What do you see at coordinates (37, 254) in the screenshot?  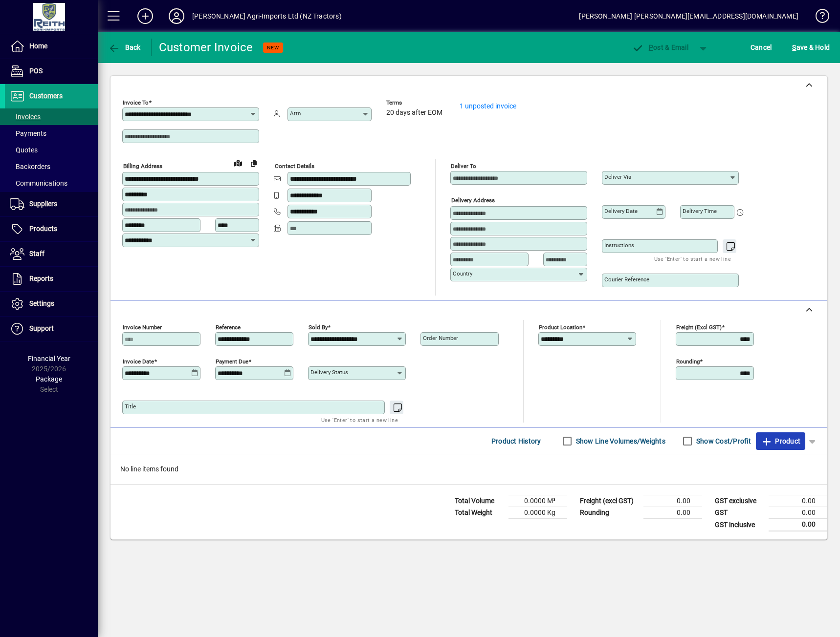 I see `span: Staff` at bounding box center [37, 254].